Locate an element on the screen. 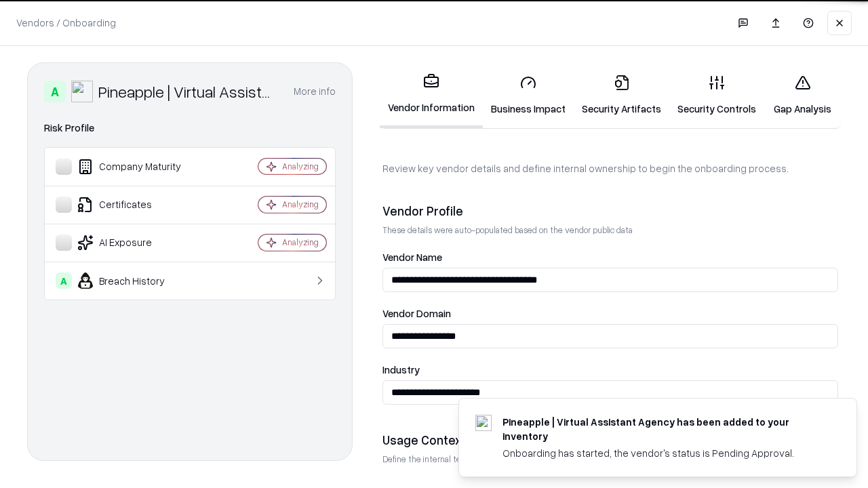 The height and width of the screenshot is (488, 868). a: Gap Analysis is located at coordinates (802, 95).